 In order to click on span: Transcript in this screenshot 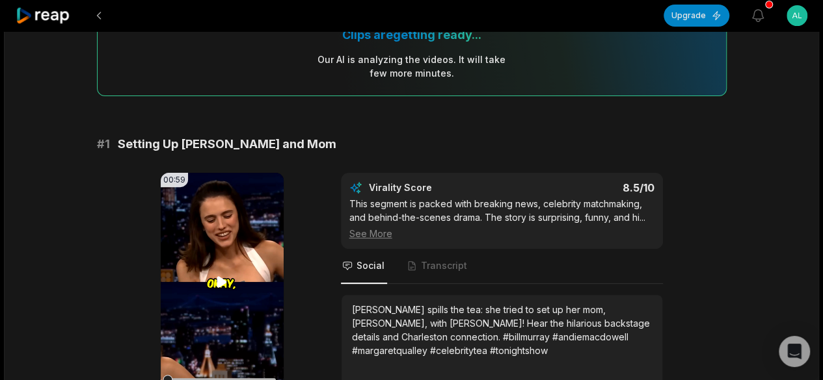, I will do `click(443, 266)`.